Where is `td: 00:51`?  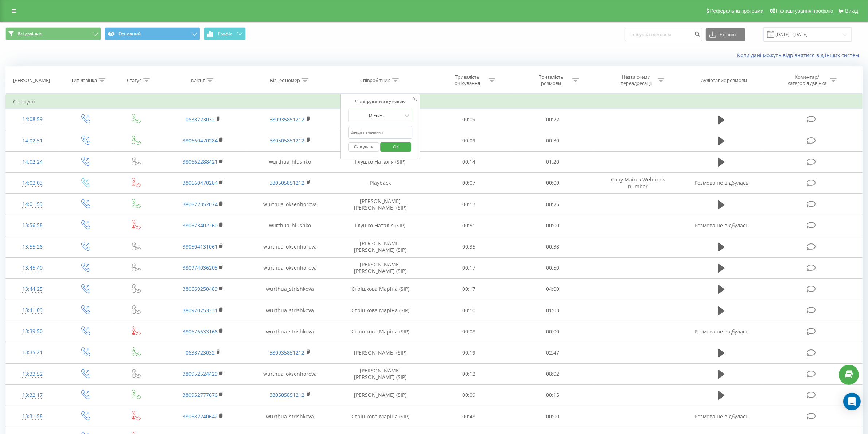 td: 00:51 is located at coordinates (469, 226).